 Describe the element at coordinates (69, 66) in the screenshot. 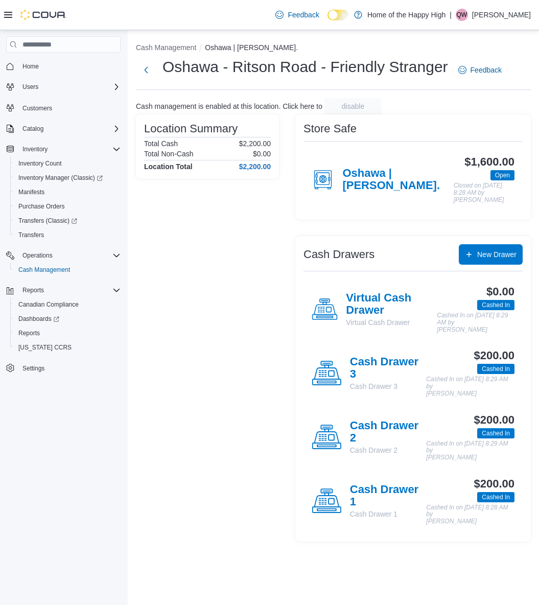

I see `span: Home` at that location.